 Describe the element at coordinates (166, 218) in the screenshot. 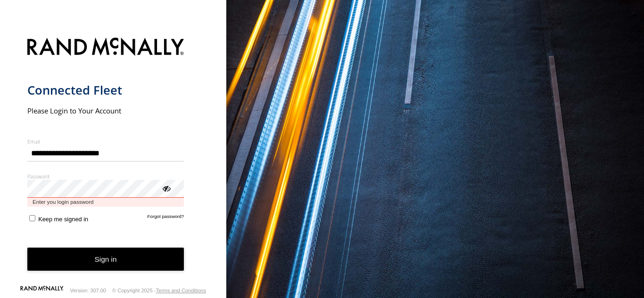

I see `a: Forgot password?` at that location.